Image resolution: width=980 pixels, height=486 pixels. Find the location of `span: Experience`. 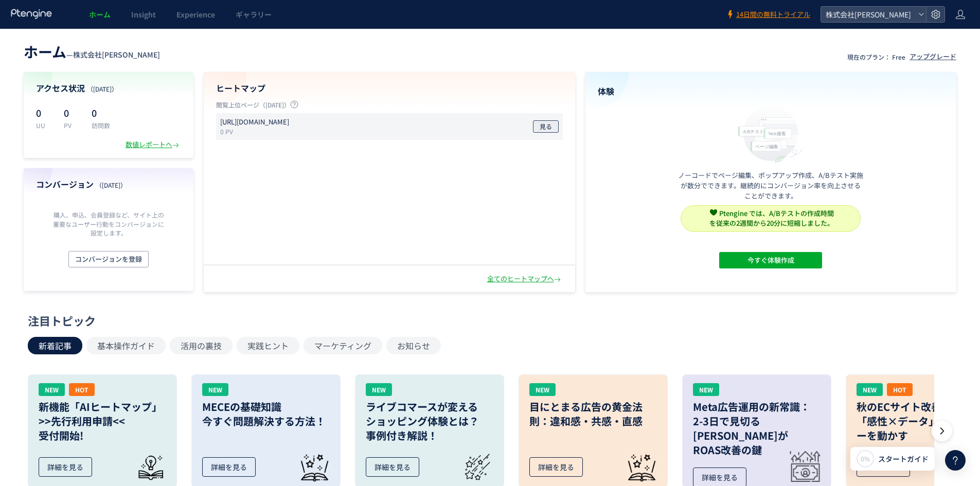

span: Experience is located at coordinates (196, 14).